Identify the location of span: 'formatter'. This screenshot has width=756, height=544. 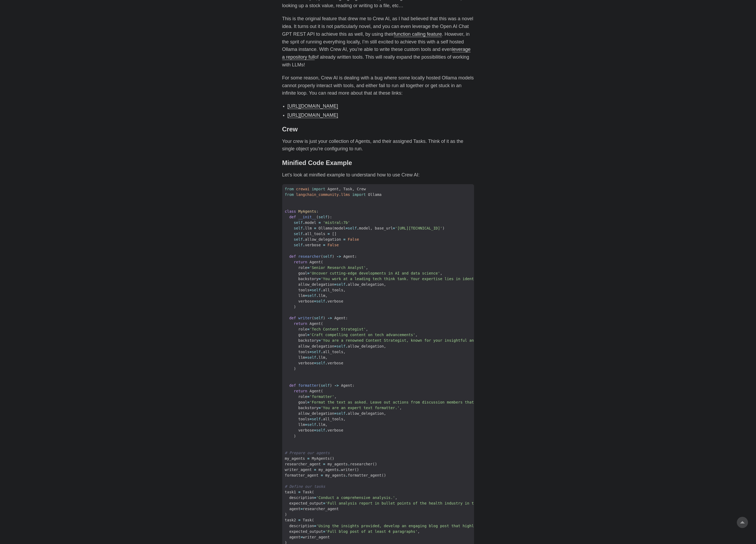
(322, 397).